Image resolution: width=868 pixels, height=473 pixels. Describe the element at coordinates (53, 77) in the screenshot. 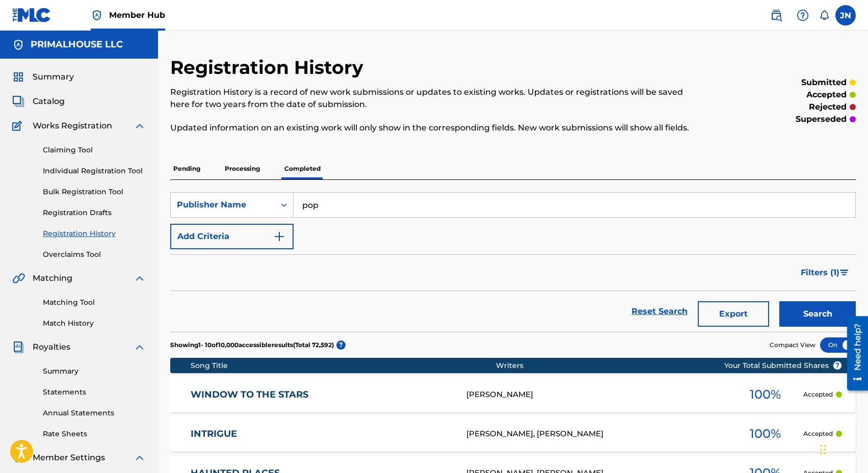

I see `span: Summary` at that location.